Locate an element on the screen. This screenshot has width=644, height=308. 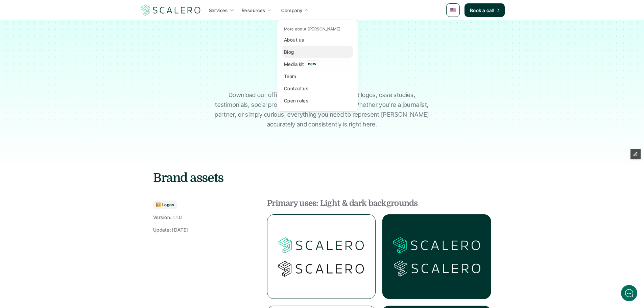
a: Scalero company logo is located at coordinates (171, 10).